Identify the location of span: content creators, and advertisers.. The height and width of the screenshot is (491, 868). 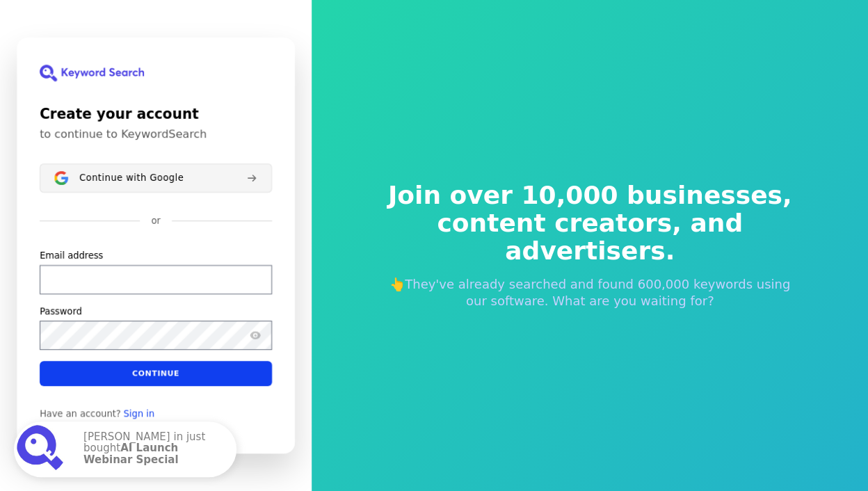
(590, 237).